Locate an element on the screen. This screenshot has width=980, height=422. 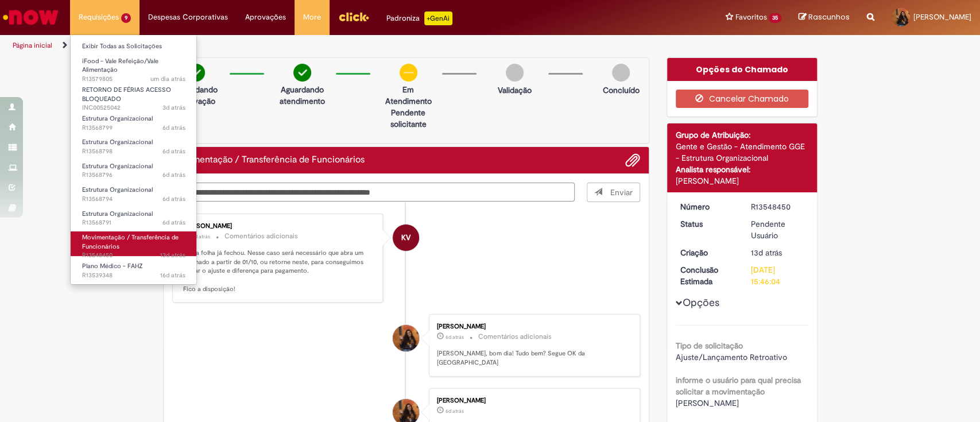
span: R13548450 is located at coordinates (134, 255).